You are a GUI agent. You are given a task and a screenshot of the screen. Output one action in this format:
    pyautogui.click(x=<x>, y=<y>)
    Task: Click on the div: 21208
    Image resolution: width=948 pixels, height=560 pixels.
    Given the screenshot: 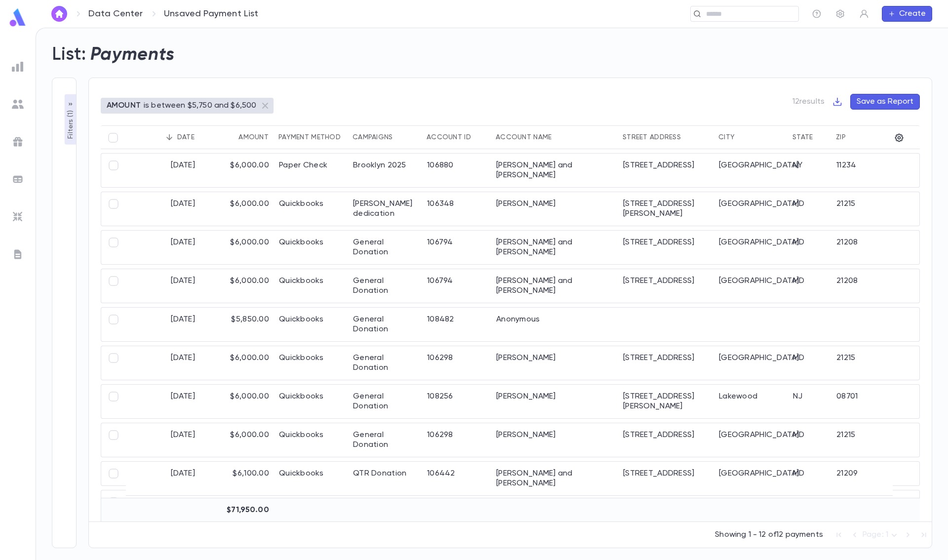 What is the action you would take?
    pyautogui.click(x=869, y=247)
    